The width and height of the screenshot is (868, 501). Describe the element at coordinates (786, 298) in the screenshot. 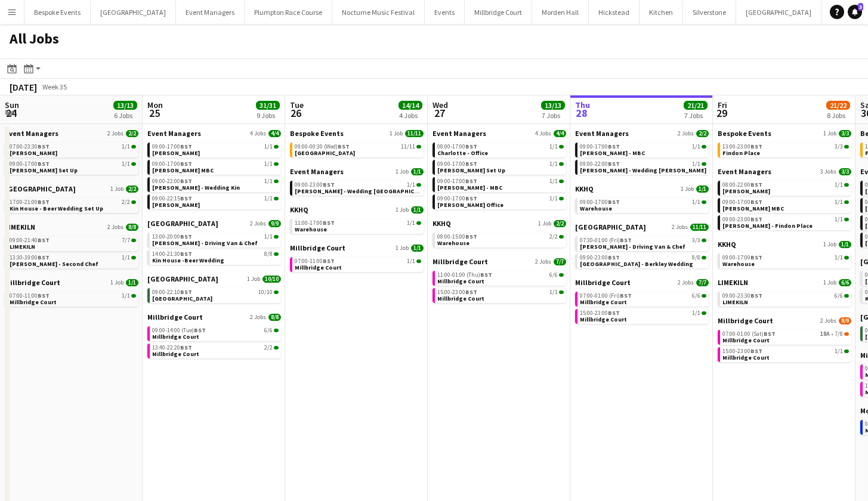

I see `a: 09:00-23:30BST6/6LIMEKILN` at that location.